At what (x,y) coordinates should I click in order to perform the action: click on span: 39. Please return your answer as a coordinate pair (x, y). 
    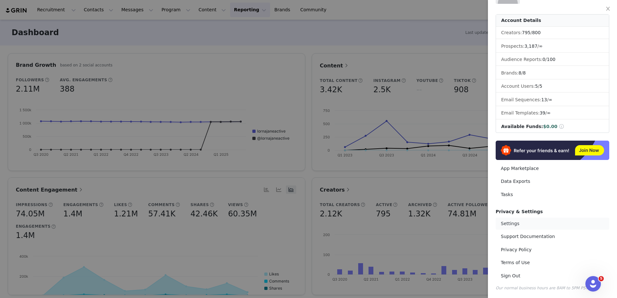
    Looking at the image, I should click on (543, 113).